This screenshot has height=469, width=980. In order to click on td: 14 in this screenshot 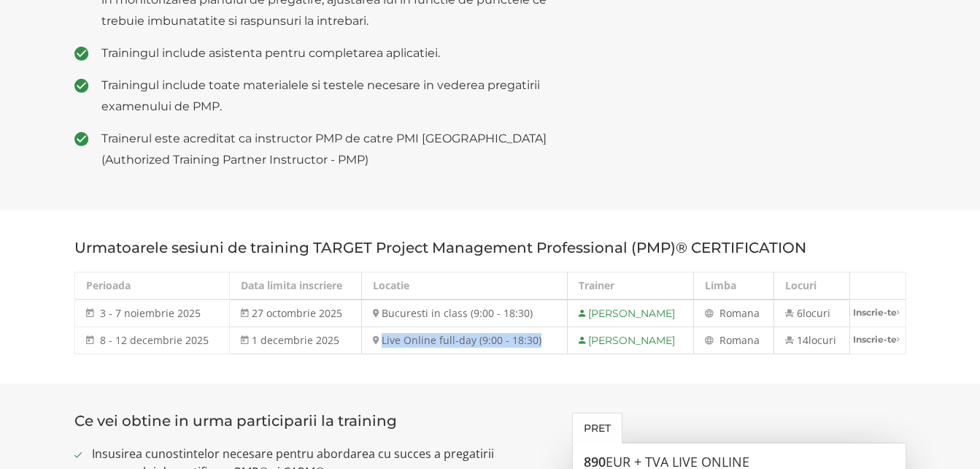, I will do `click(812, 341)`.